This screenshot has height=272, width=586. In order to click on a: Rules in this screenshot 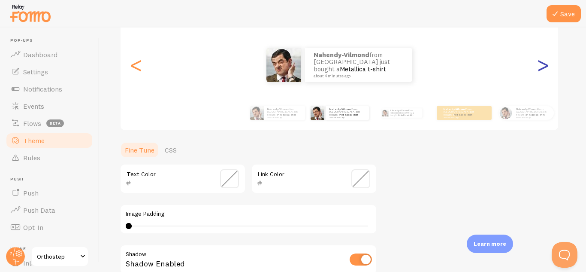, I will do `click(49, 157)`.